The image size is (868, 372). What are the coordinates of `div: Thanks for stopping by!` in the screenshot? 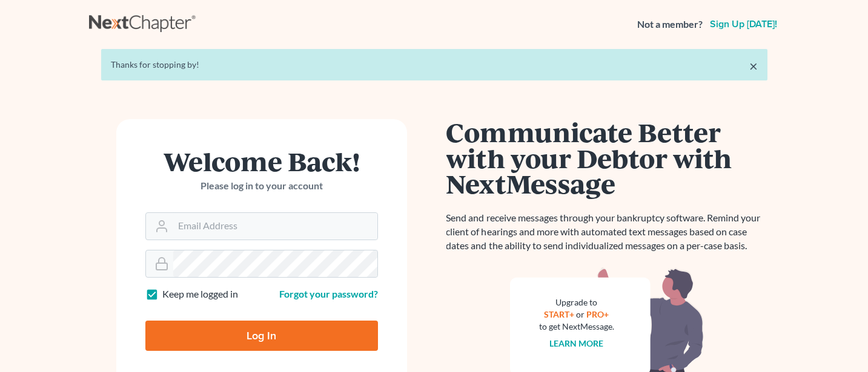 It's located at (434, 65).